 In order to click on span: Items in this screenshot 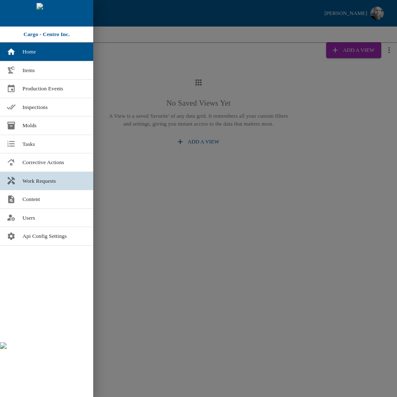, I will do `click(54, 71)`.